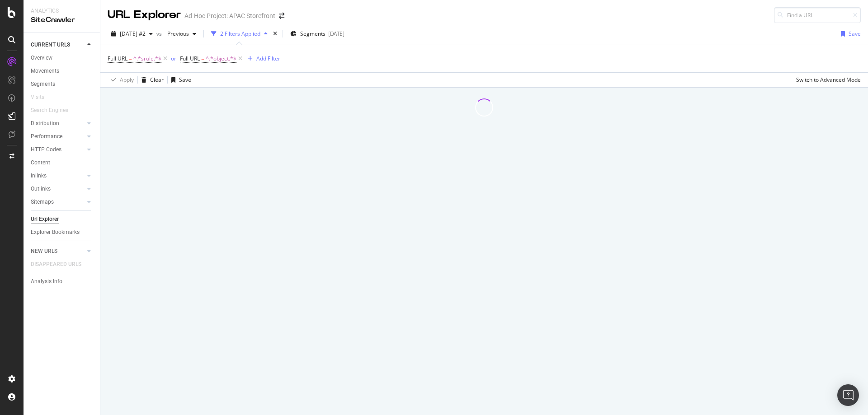 Image resolution: width=868 pixels, height=415 pixels. I want to click on div: or, so click(174, 58).